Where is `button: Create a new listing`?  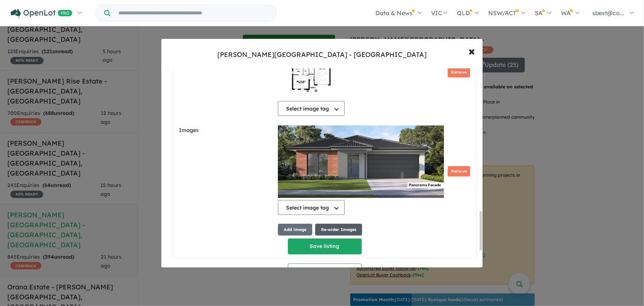 button: Create a new listing is located at coordinates (325, 271).